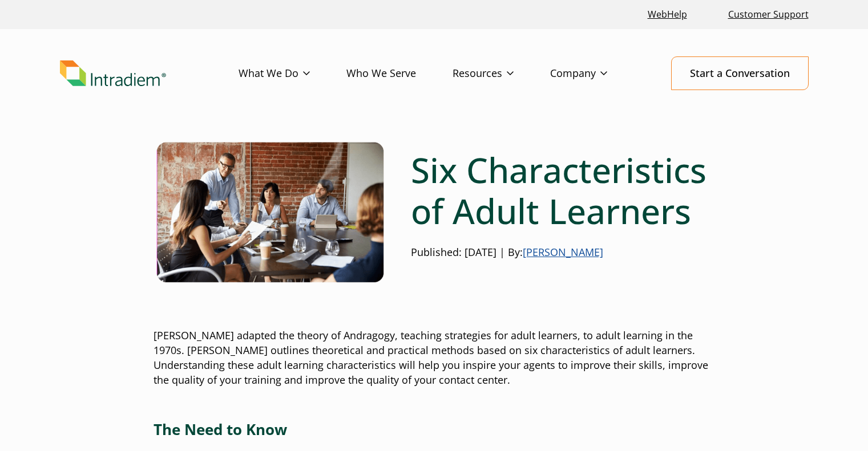  What do you see at coordinates (501, 74) in the screenshot?
I see `a: Resources` at bounding box center [501, 74].